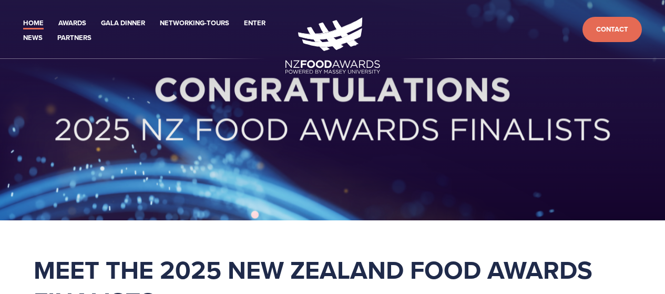 Image resolution: width=665 pixels, height=294 pixels. Describe the element at coordinates (33, 38) in the screenshot. I see `a: News` at that location.